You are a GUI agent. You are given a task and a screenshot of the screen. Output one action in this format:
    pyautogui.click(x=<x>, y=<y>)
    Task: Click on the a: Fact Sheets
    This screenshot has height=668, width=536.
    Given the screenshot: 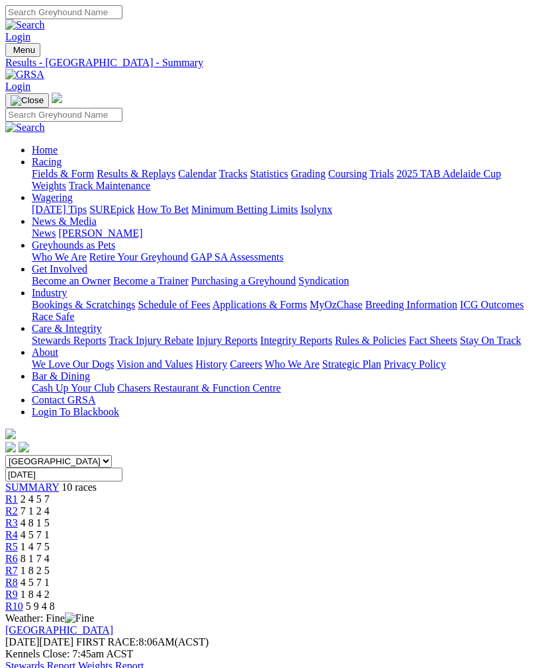 What is the action you would take?
    pyautogui.click(x=433, y=340)
    